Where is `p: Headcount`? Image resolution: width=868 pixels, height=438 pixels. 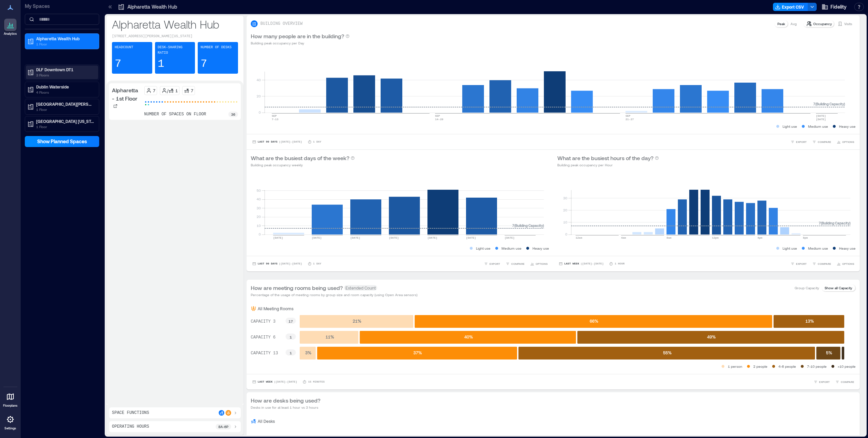
p: Headcount is located at coordinates (124, 48).